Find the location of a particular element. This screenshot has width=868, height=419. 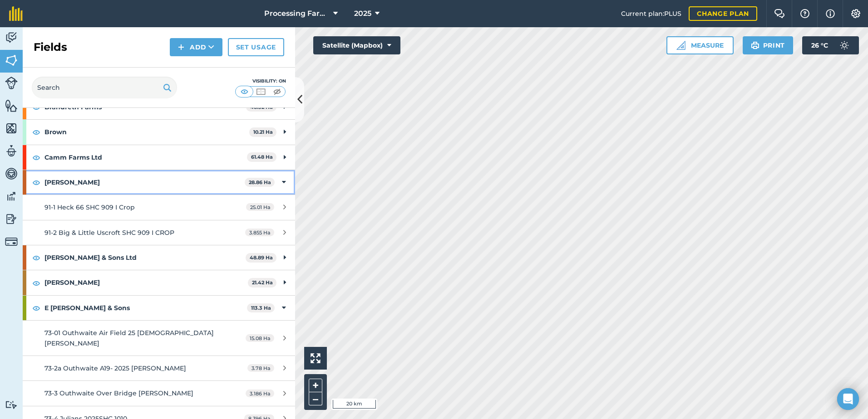

span: 2025 is located at coordinates (362, 13).